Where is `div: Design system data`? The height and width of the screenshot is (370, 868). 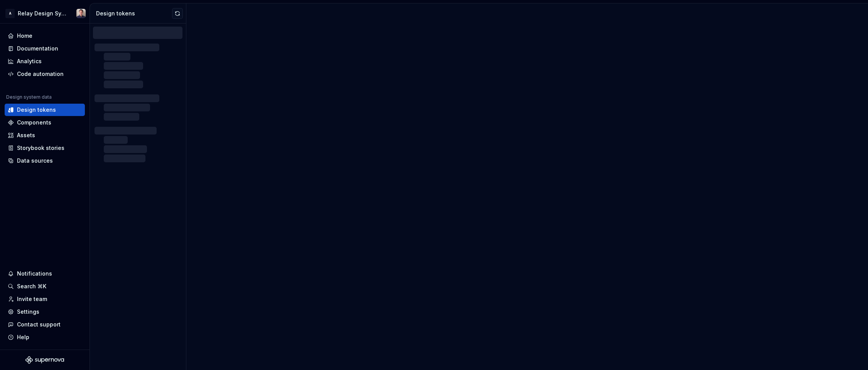 div: Design system data is located at coordinates (29, 97).